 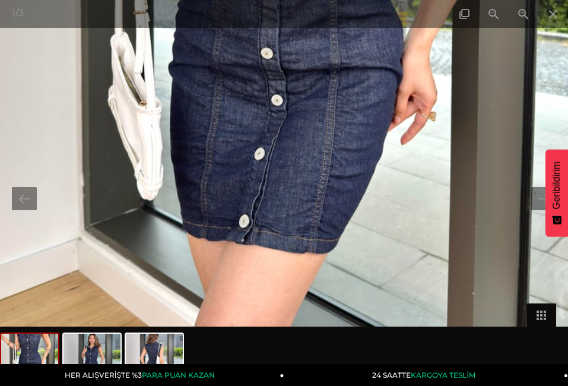 I want to click on span: 3, so click(x=21, y=12).